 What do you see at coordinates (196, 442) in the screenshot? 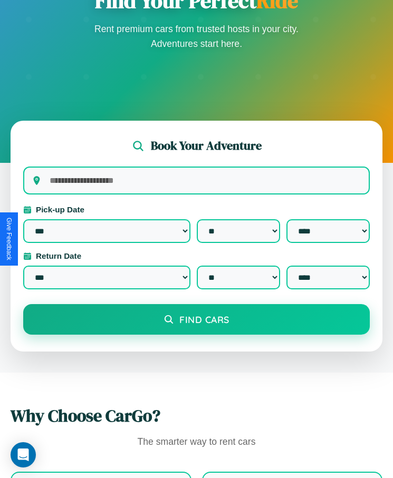
I see `p: The smarter way to rent cars` at bounding box center [196, 442].